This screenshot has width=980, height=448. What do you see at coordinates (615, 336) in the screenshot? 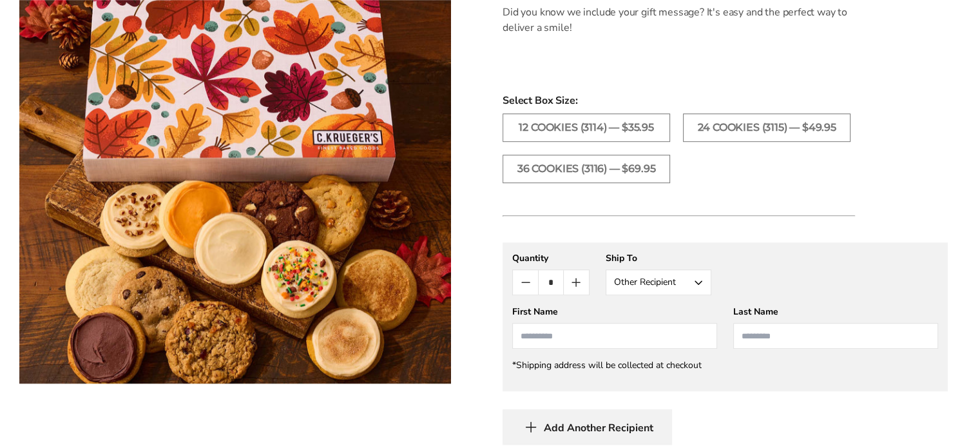
I see `input: First Name` at bounding box center [615, 336].